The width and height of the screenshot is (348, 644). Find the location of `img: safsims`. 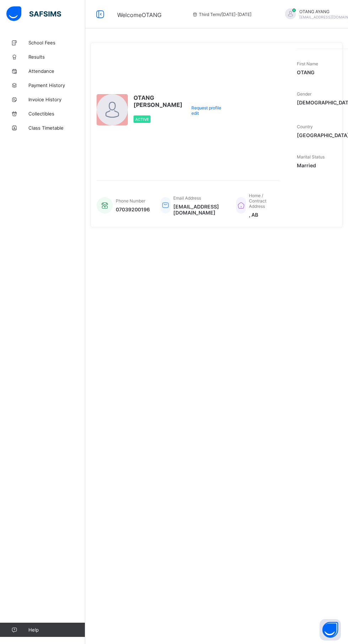

img: safsims is located at coordinates (34, 14).